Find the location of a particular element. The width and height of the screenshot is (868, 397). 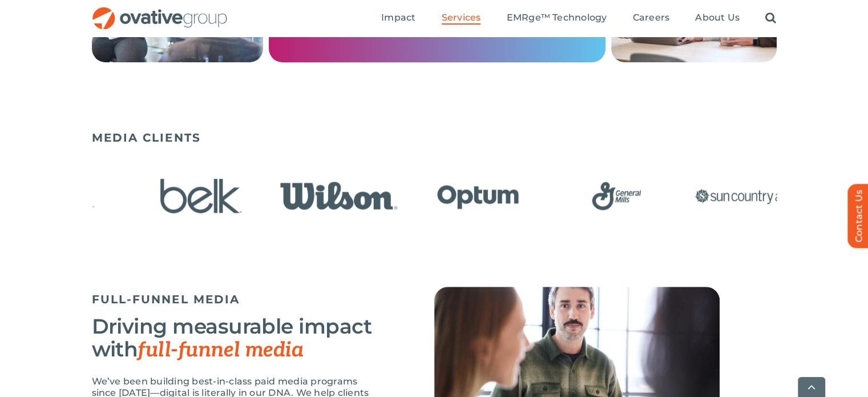

span: full-funnel media is located at coordinates (220, 350).